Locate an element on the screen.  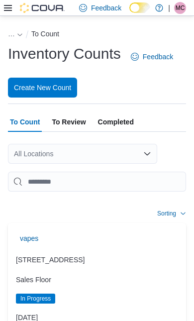
span: Sorting is located at coordinates (167, 214).